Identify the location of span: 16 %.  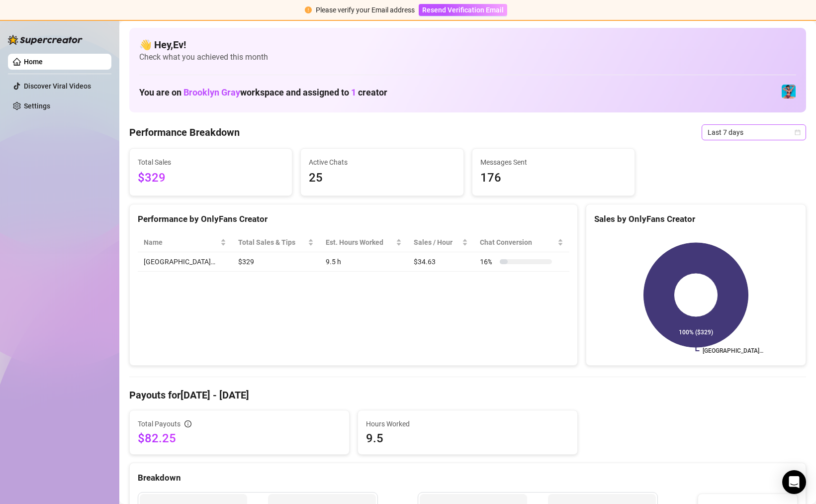
(488, 262).